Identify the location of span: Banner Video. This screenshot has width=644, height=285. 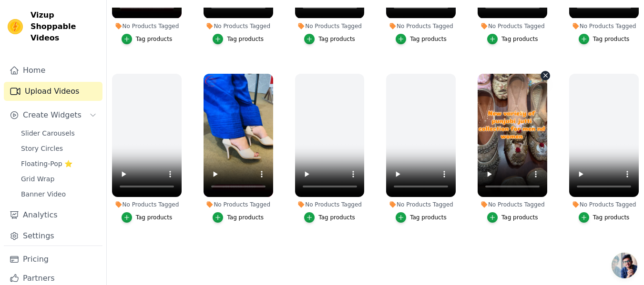
(44, 194).